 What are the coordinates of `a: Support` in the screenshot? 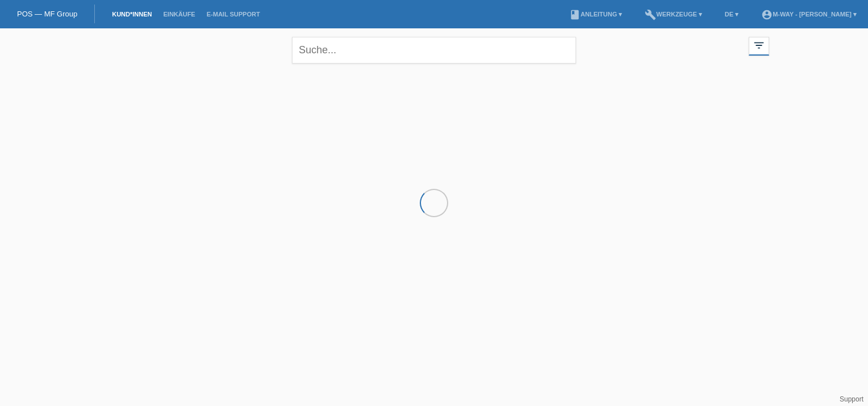 It's located at (851, 400).